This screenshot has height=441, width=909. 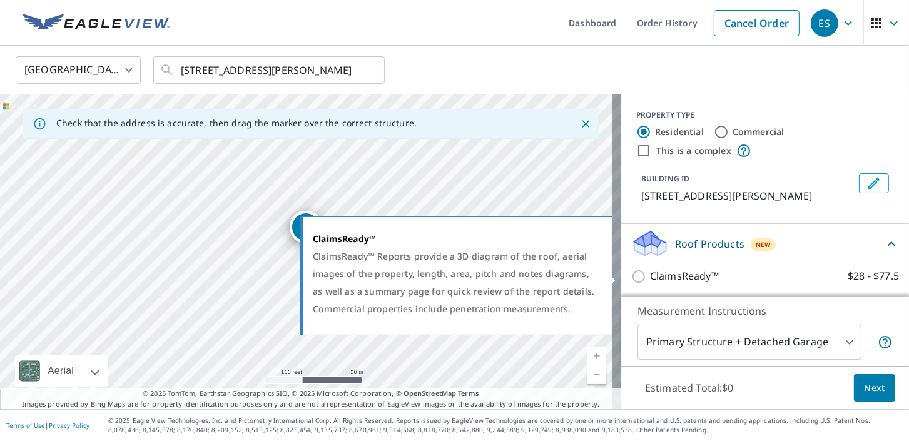 What do you see at coordinates (270, 70) in the screenshot?
I see `input: Search by address or latitude-longitude` at bounding box center [270, 70].